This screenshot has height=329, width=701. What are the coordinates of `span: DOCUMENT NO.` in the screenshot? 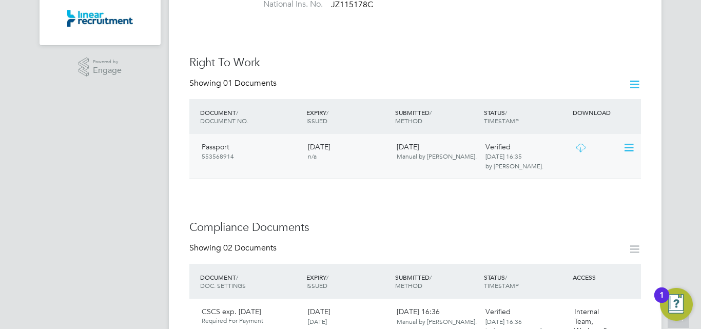 It's located at (224, 121).